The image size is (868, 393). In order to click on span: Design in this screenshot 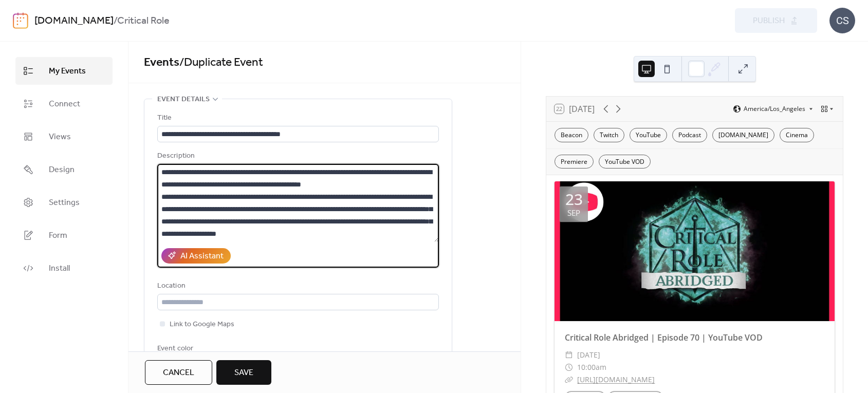, I will do `click(62, 170)`.